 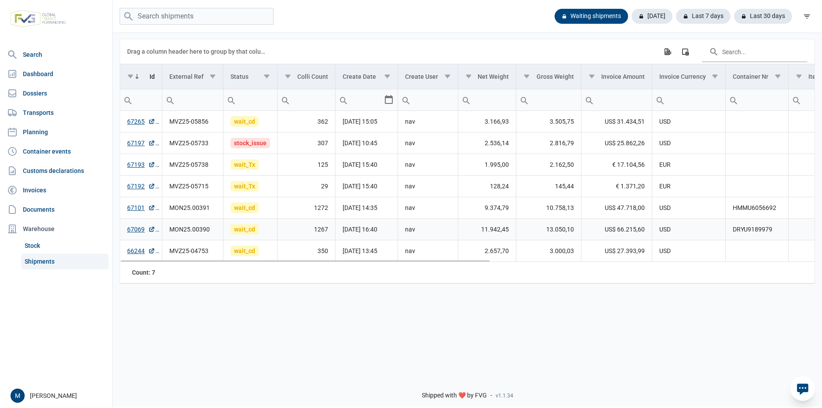 What do you see at coordinates (548, 143) in the screenshot?
I see `td: 2.816,79` at bounding box center [548, 143].